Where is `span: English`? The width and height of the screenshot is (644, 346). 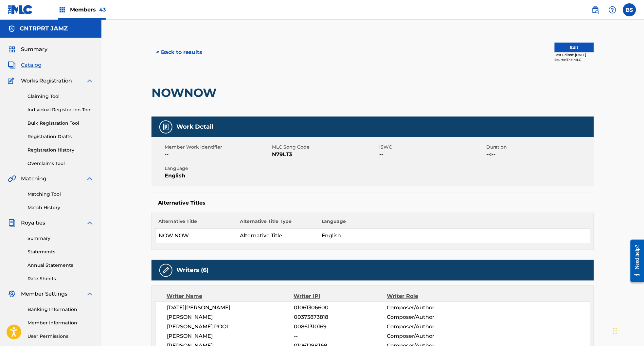
span: English is located at coordinates (218, 176).